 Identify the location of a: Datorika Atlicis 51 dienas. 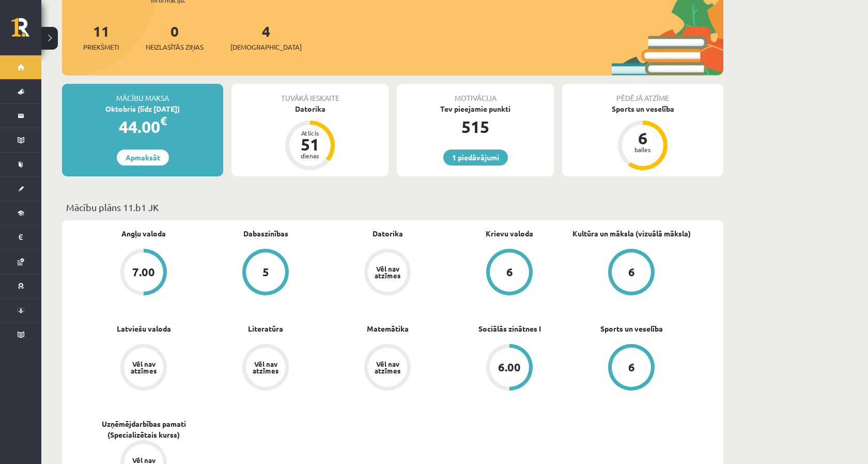
(310, 138).